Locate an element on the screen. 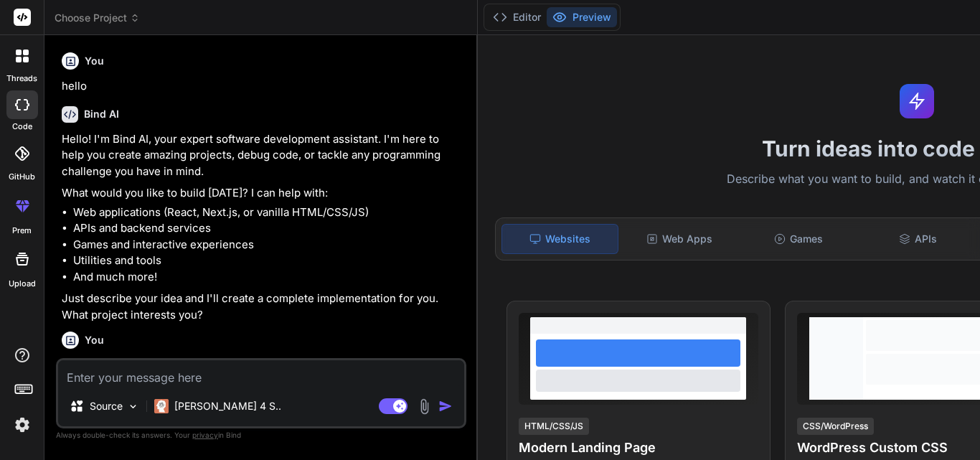  p: Source is located at coordinates (107, 406).